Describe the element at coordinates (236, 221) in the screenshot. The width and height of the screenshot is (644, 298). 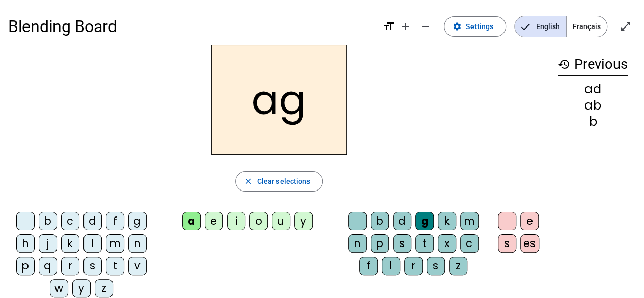
I see `div: i` at that location.